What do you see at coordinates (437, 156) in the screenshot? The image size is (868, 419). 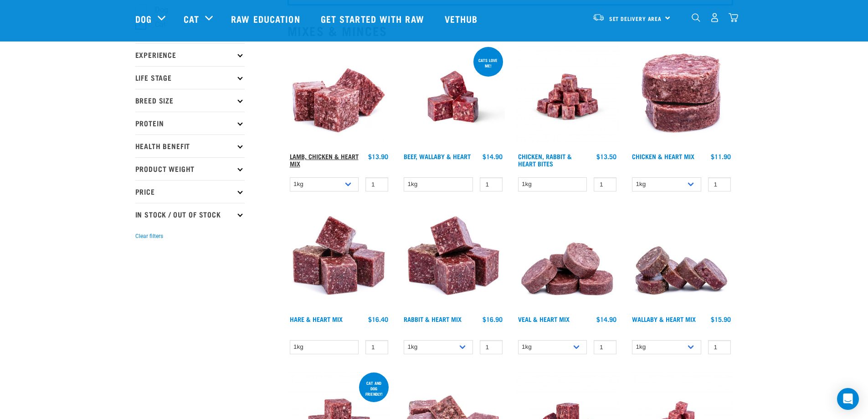 I see `a: Beef, Wallaby & Heart` at bounding box center [437, 156].